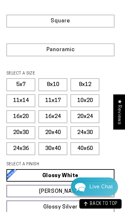 This screenshot has height=212, width=125. Describe the element at coordinates (72, 15) in the screenshot. I see `img: Marie J` at that location.